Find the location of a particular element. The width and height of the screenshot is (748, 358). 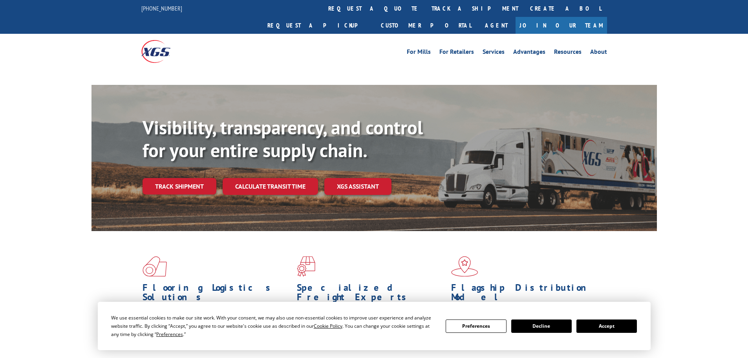

a: Track shipment is located at coordinates (179, 186).